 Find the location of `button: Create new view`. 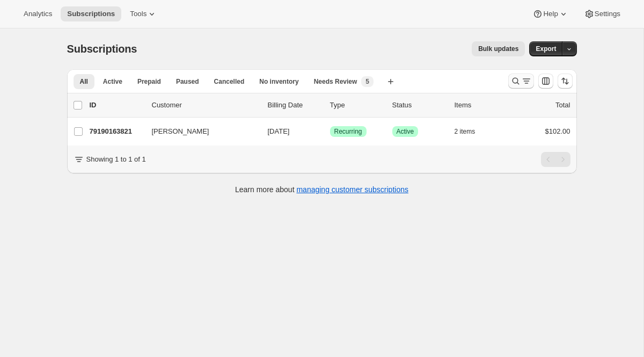

button: Create new view is located at coordinates (390, 82).